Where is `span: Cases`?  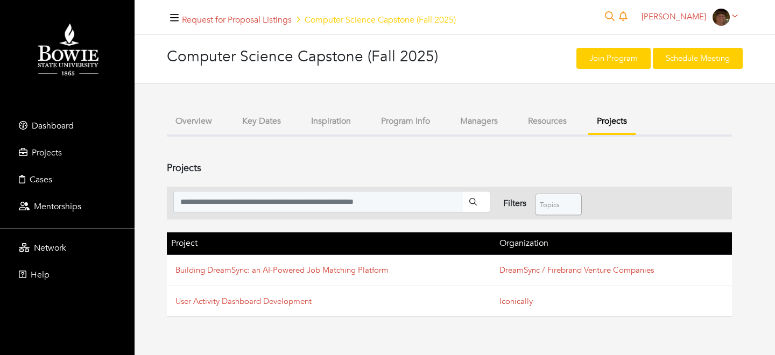 span: Cases is located at coordinates (41, 180).